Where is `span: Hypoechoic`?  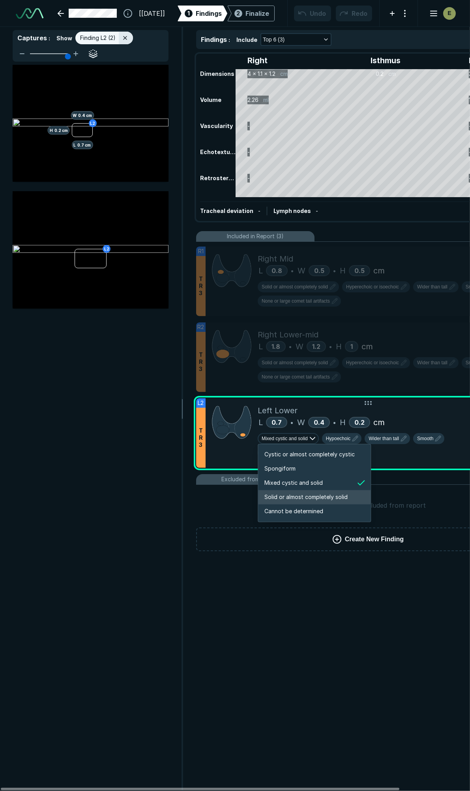 span: Hypoechoic is located at coordinates (338, 438).